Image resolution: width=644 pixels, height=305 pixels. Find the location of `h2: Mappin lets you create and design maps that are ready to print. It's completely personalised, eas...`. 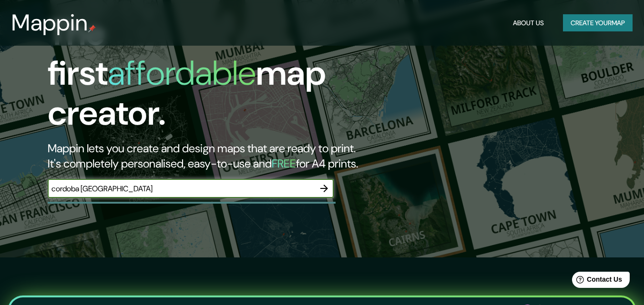

h2: Mappin lets you create and design maps that are ready to print. It's completely personalised, eas... is located at coordinates (209, 156).